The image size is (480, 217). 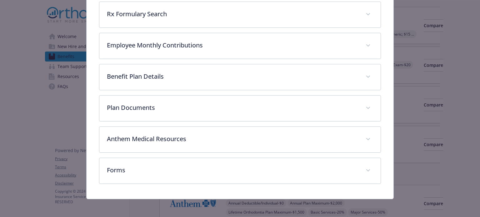 I want to click on div: Anthem Medical Resources, so click(x=240, y=140).